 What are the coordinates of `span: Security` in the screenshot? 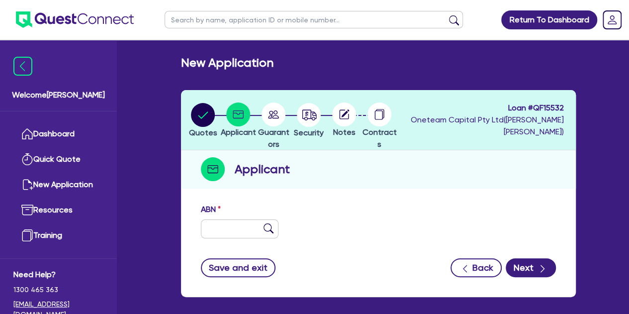 It's located at (309, 132).